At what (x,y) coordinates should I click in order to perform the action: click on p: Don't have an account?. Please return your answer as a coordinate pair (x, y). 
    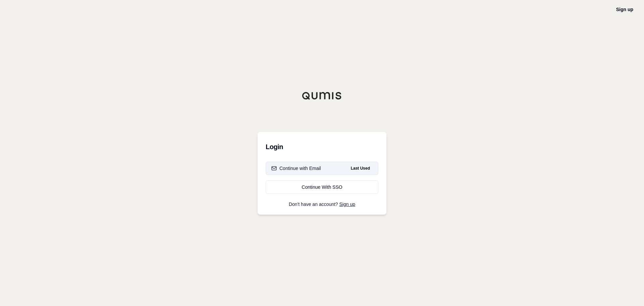
    Looking at the image, I should click on (322, 204).